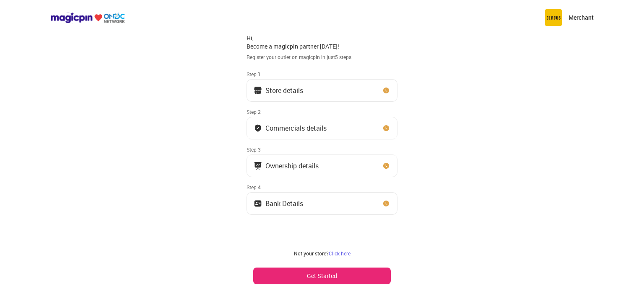 This screenshot has height=291, width=644. What do you see at coordinates (322, 149) in the screenshot?
I see `div: Step 3` at bounding box center [322, 149].